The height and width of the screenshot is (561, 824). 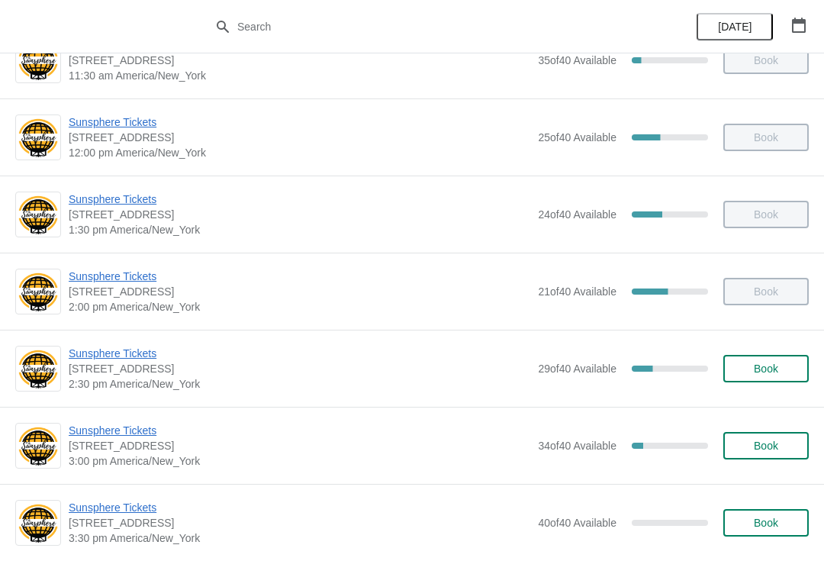 What do you see at coordinates (577, 446) in the screenshot?
I see `span: 34 of 40 Available` at bounding box center [577, 446].